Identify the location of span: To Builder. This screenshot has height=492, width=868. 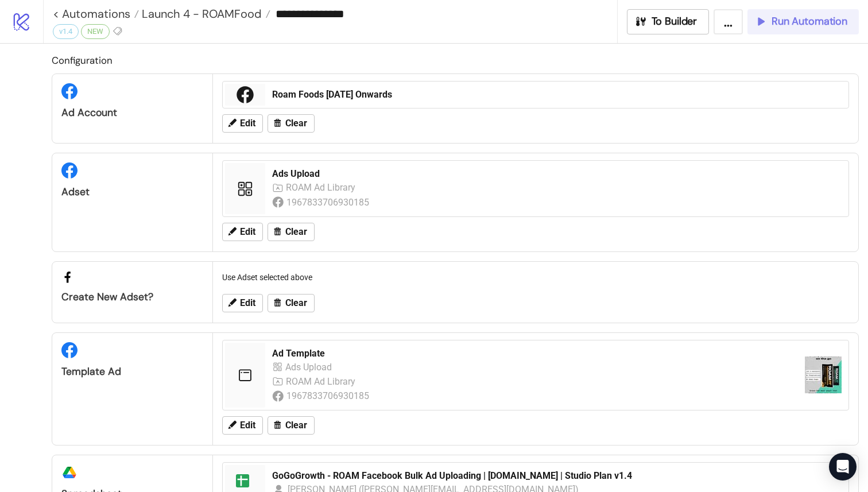
(675, 21).